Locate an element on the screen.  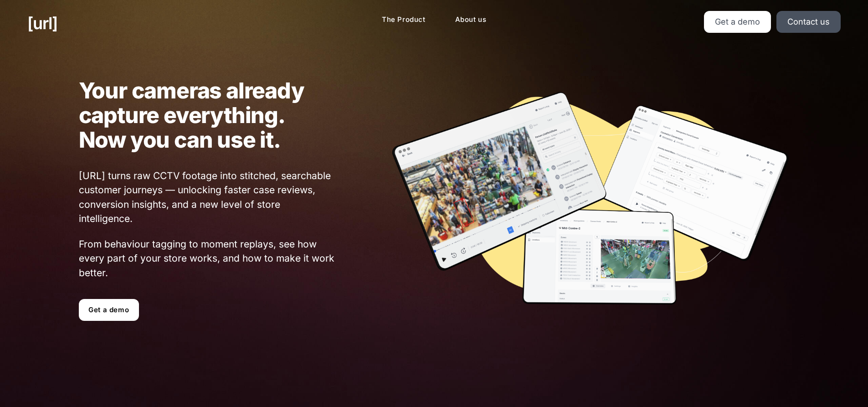
a: The Product is located at coordinates (404, 19).